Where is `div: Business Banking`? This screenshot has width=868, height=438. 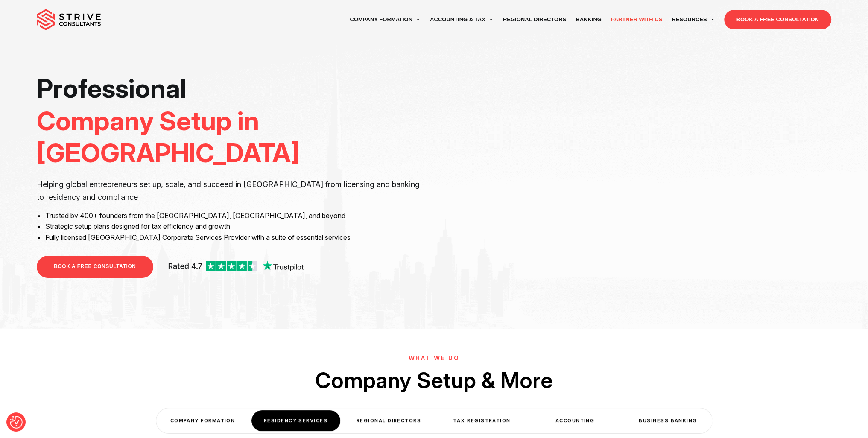
div: Business Banking is located at coordinates (668, 421).